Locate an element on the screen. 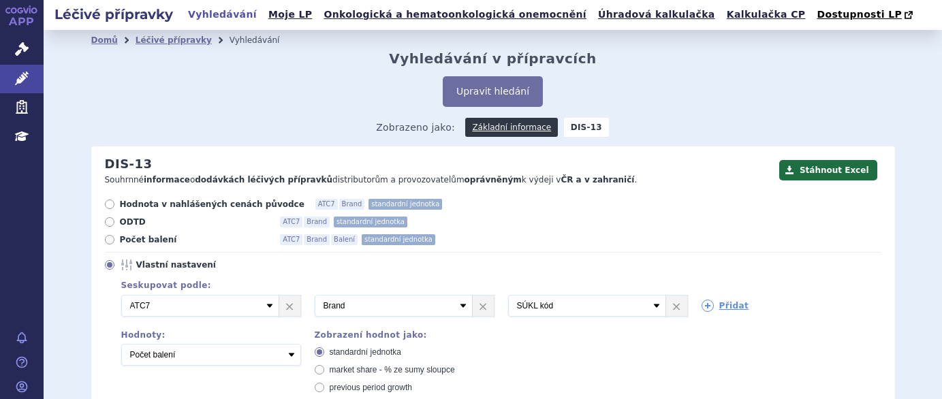  span: market share - % ze sumy sloupce is located at coordinates (392, 370).